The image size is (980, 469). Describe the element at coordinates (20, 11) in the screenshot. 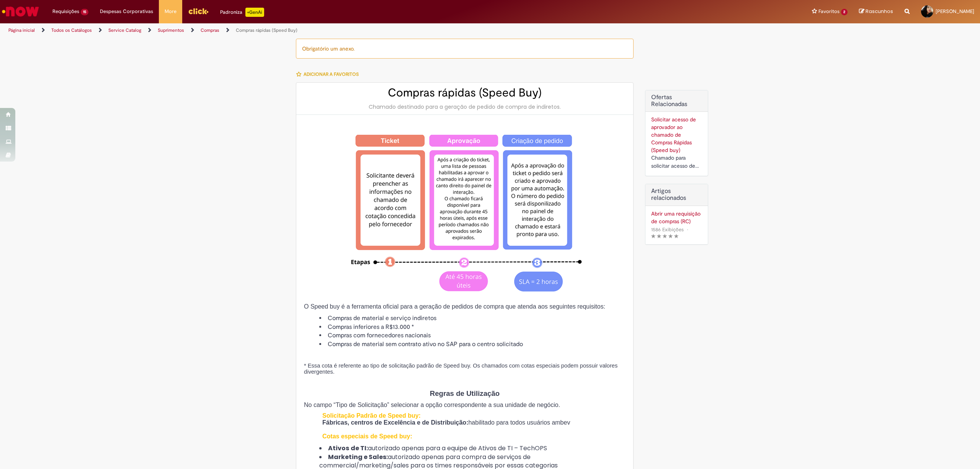

I see `img: ServiceNow` at that location.